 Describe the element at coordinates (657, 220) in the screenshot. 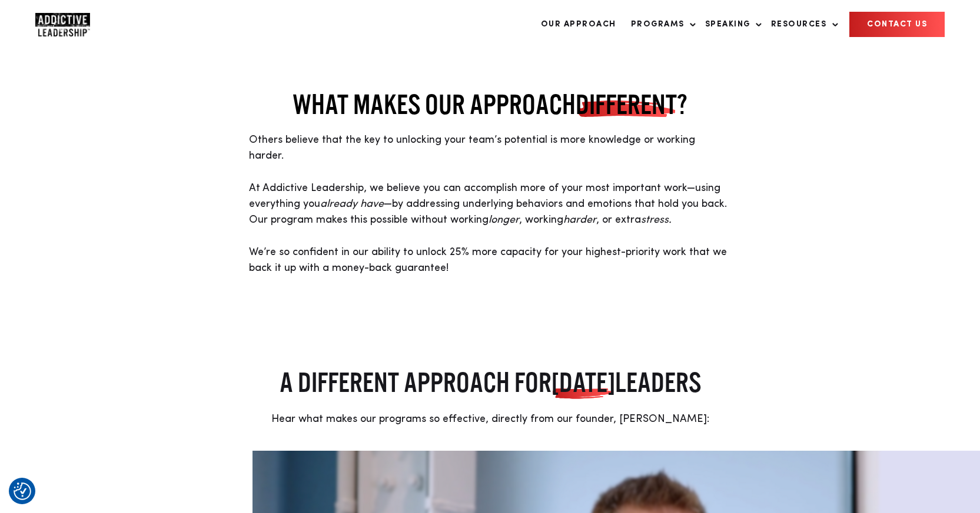

I see `em: stress.` at that location.